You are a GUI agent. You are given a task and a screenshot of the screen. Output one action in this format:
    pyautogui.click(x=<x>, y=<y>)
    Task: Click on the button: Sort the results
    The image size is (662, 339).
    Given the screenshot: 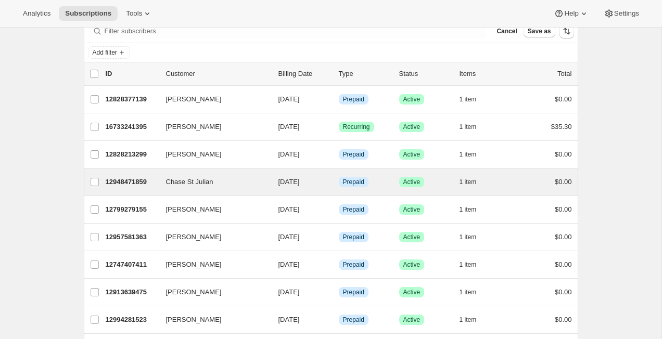 What is the action you would take?
    pyautogui.click(x=567, y=31)
    